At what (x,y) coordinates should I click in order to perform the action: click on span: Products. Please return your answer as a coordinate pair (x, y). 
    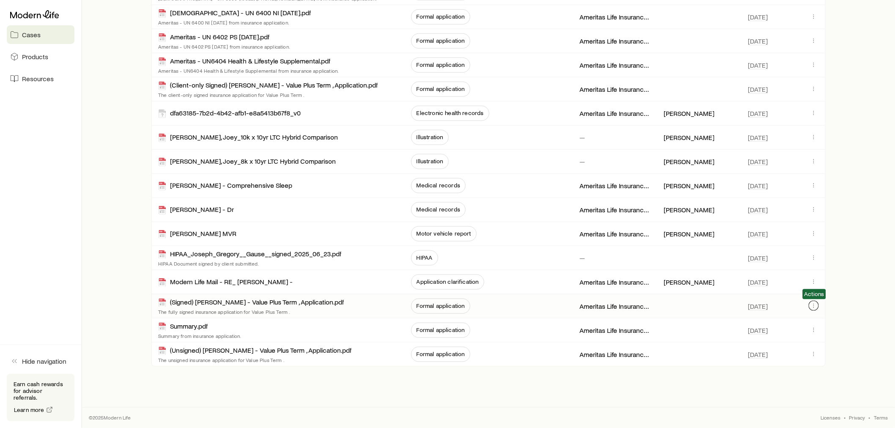
    Looking at the image, I should click on (35, 57).